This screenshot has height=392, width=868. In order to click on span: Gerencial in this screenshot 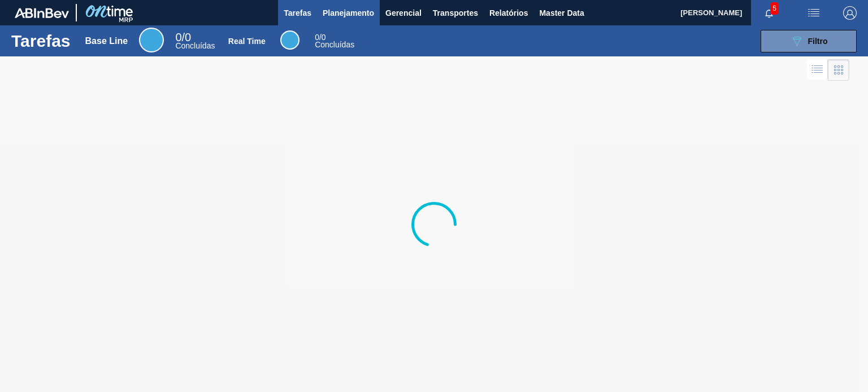, I will do `click(403, 13)`.